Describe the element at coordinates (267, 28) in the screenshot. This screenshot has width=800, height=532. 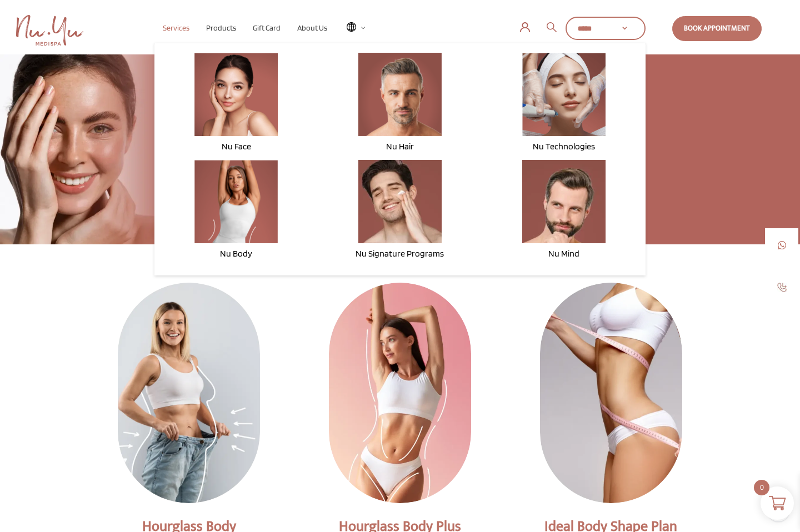
I see `span: Gift Card` at that location.